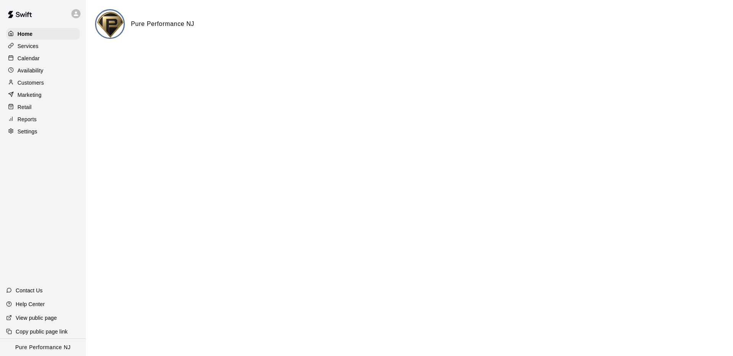 This screenshot has width=733, height=356. Describe the element at coordinates (43, 34) in the screenshot. I see `div: Home` at that location.